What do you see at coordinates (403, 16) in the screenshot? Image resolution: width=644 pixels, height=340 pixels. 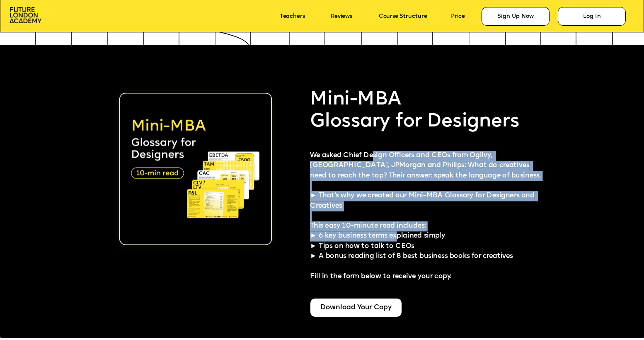 I see `a: Course Structure` at bounding box center [403, 16].